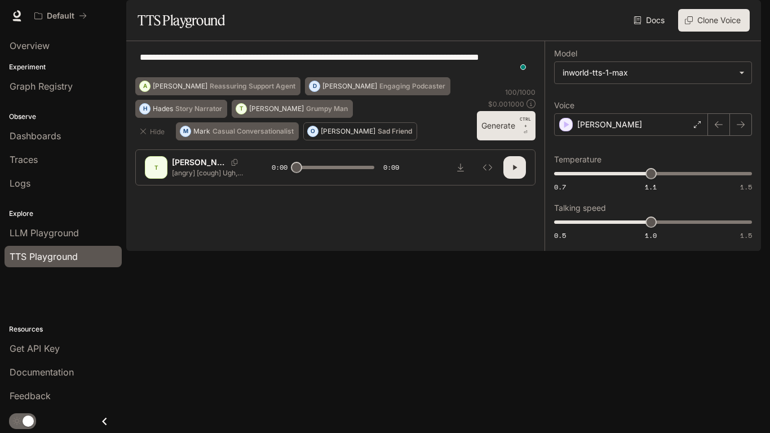 This screenshot has width=770, height=433. I want to click on div: O, so click(313, 131).